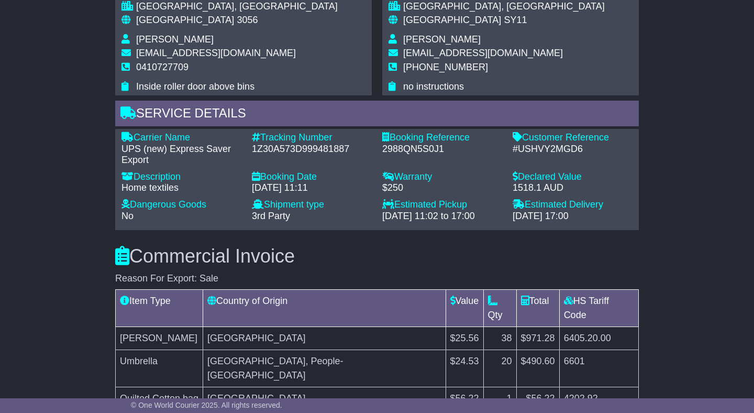  Describe the element at coordinates (538, 308) in the screenshot. I see `td: Total` at that location.